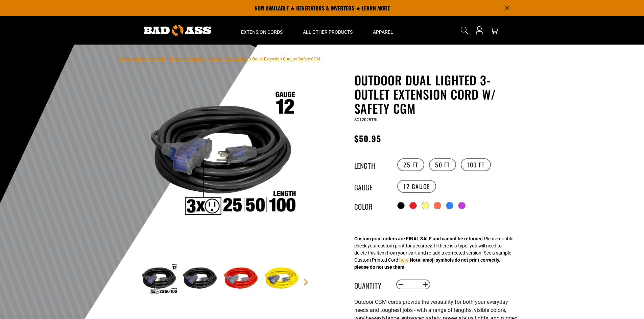  I want to click on img: Bad Ass Extension Cords, so click(177, 30).